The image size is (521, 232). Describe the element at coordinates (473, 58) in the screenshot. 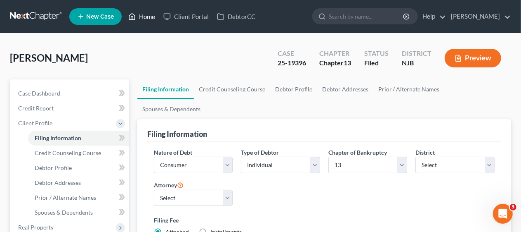

I see `button: Preview` at that location.